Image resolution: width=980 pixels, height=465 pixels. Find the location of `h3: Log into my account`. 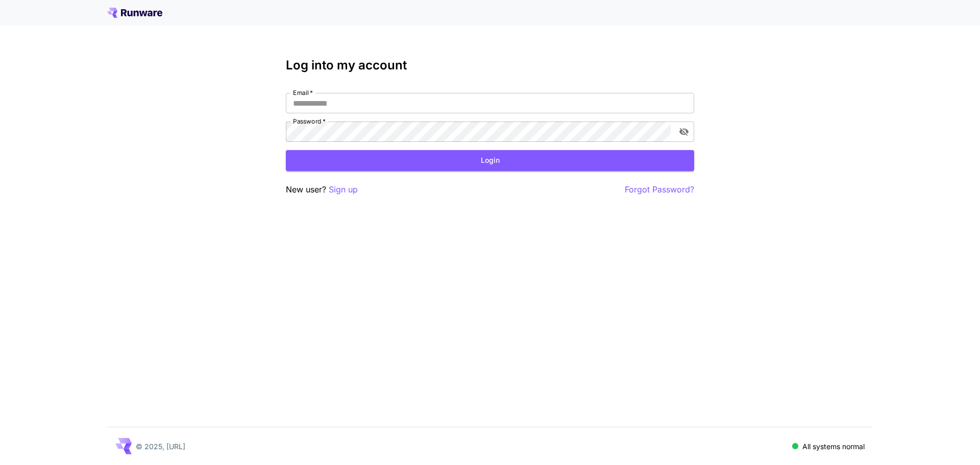

h3: Log into my account is located at coordinates (490, 65).